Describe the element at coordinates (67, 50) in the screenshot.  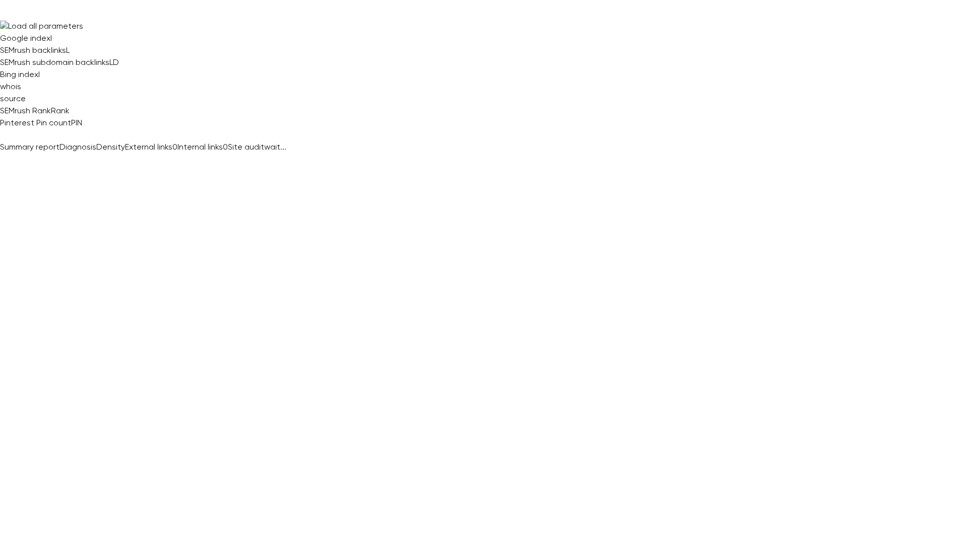
I see `span: L` at that location.